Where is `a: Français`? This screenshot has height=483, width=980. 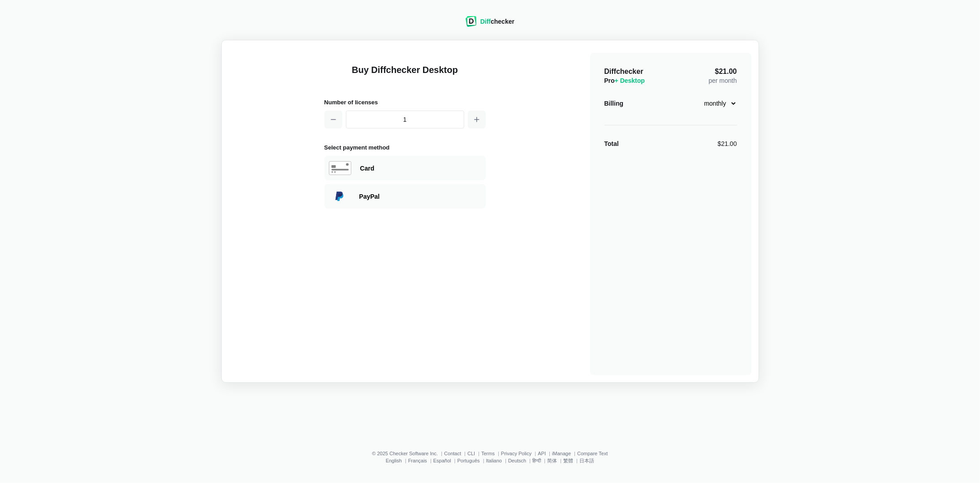
a: Français is located at coordinates (418, 461).